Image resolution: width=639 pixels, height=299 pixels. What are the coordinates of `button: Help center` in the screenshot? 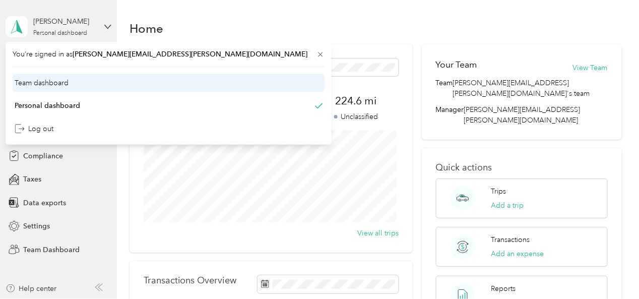 It's located at (31, 288).